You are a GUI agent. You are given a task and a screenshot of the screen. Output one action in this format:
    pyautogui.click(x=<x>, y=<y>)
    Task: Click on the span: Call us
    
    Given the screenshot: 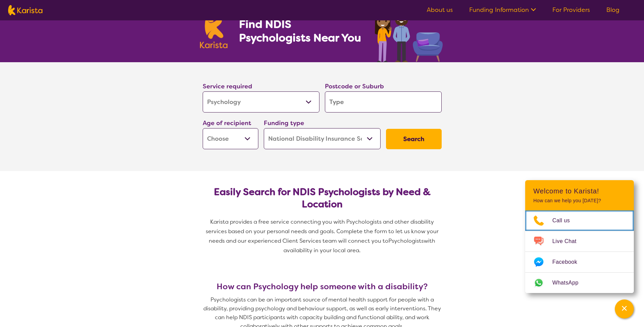 What is the action you would take?
    pyautogui.click(x=565, y=221)
    